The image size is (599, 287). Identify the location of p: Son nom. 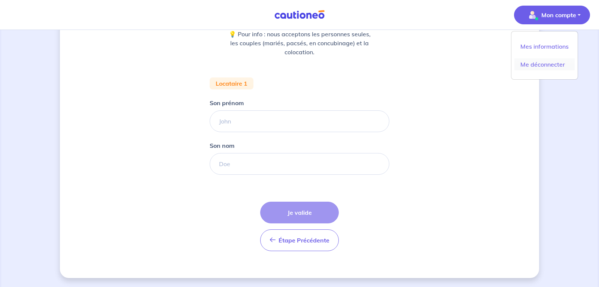
(222, 146).